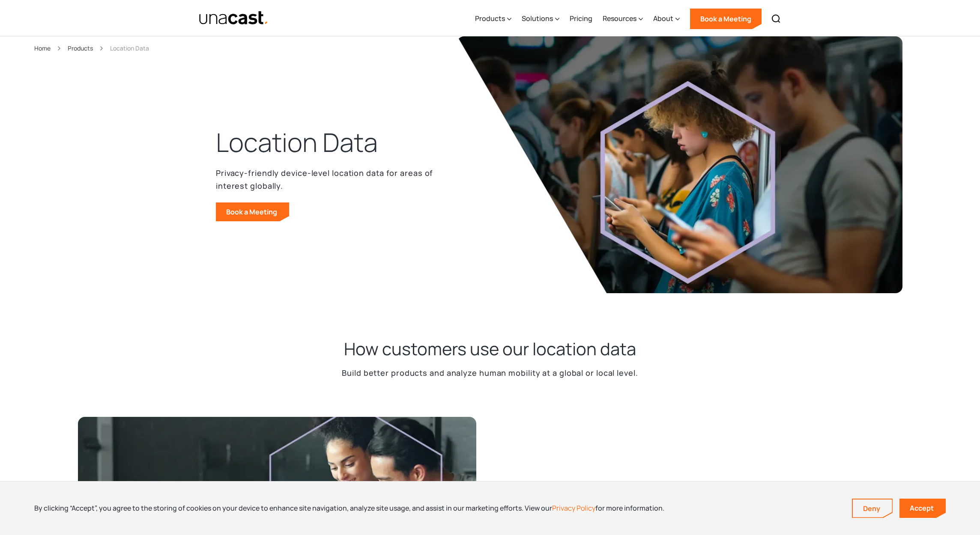 This screenshot has height=535, width=980. What do you see at coordinates (922, 508) in the screenshot?
I see `a: Accept` at bounding box center [922, 508].